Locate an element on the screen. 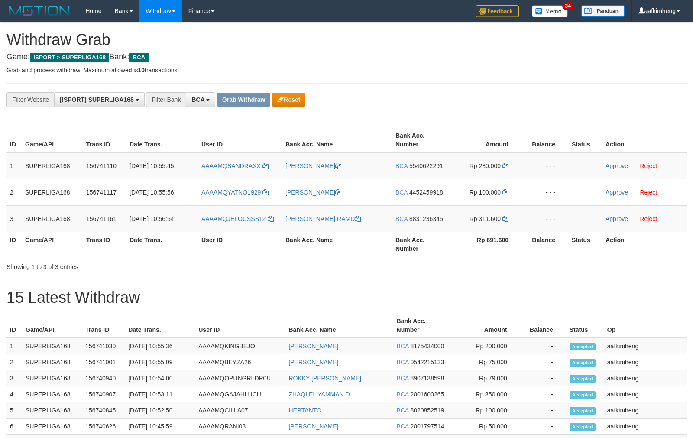 The width and height of the screenshot is (693, 438). td: 6 is located at coordinates (14, 426).